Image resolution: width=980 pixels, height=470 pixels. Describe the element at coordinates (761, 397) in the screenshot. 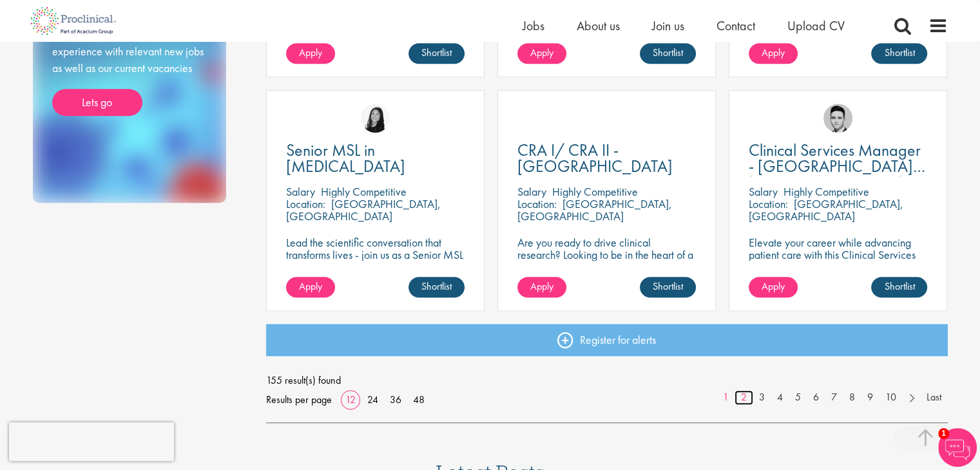

I see `a: 3` at that location.